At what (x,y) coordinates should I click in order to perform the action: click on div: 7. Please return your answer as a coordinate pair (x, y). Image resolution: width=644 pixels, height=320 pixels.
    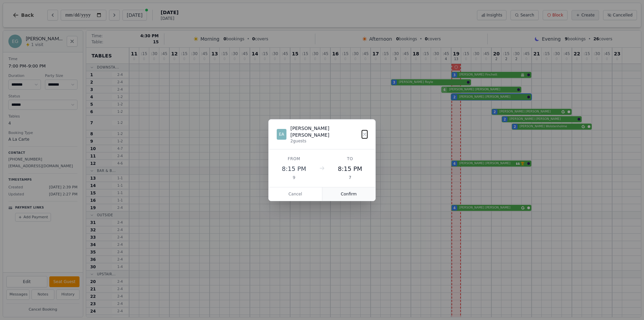
    Looking at the image, I should click on (349, 178).